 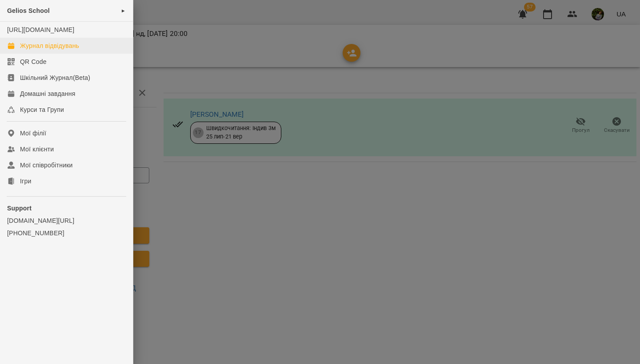 I want to click on div: Шкільний Журнал(Beta), so click(x=55, y=78).